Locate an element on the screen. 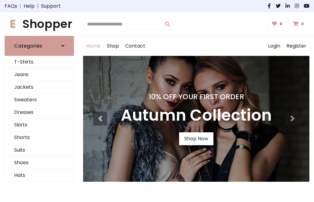 Image resolution: width=314 pixels, height=202 pixels. a: Jackets is located at coordinates (39, 87).